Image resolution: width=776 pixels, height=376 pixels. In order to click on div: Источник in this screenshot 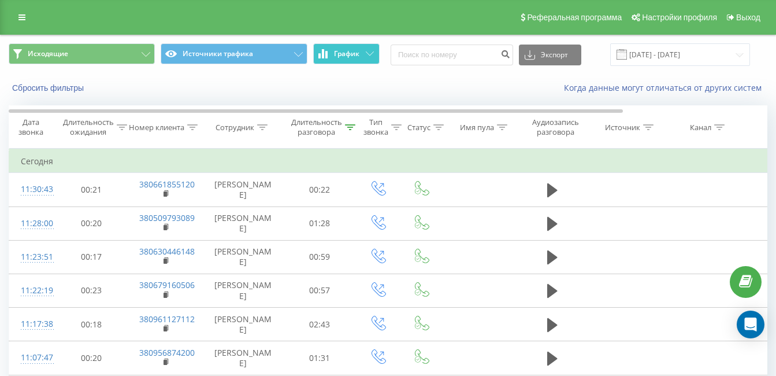, I will do `click(623, 127)`.